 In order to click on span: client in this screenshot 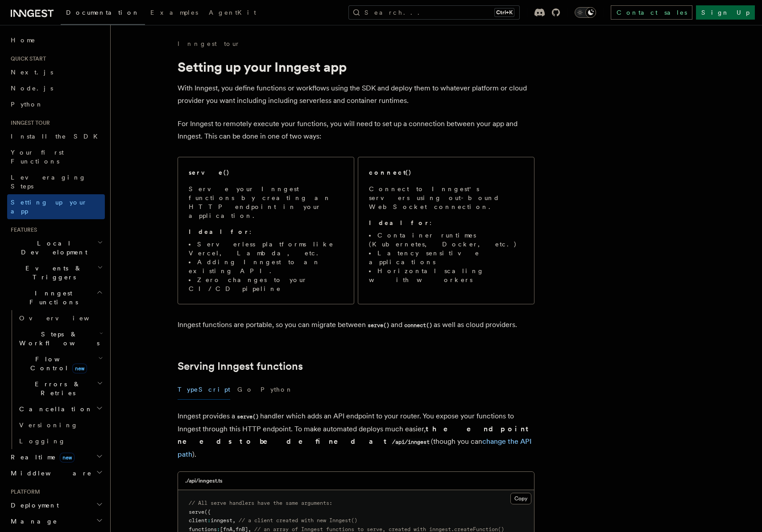, I will do `click(198, 520)`.